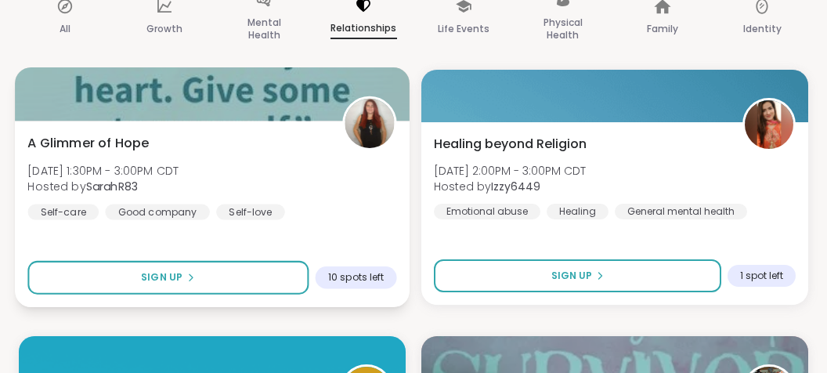 The height and width of the screenshot is (373, 827). Describe the element at coordinates (88, 143) in the screenshot. I see `span: A Glimmer of Hope` at that location.